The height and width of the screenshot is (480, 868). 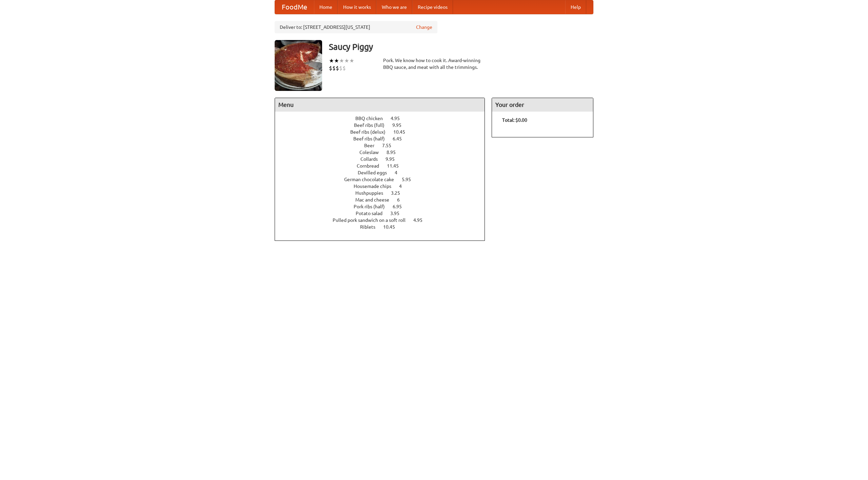 What do you see at coordinates (434, 64) in the screenshot?
I see `div: Pork. We know how to cook it. Award-winning BBQ sauce, and meat with all the trimmings.` at bounding box center [434, 64].